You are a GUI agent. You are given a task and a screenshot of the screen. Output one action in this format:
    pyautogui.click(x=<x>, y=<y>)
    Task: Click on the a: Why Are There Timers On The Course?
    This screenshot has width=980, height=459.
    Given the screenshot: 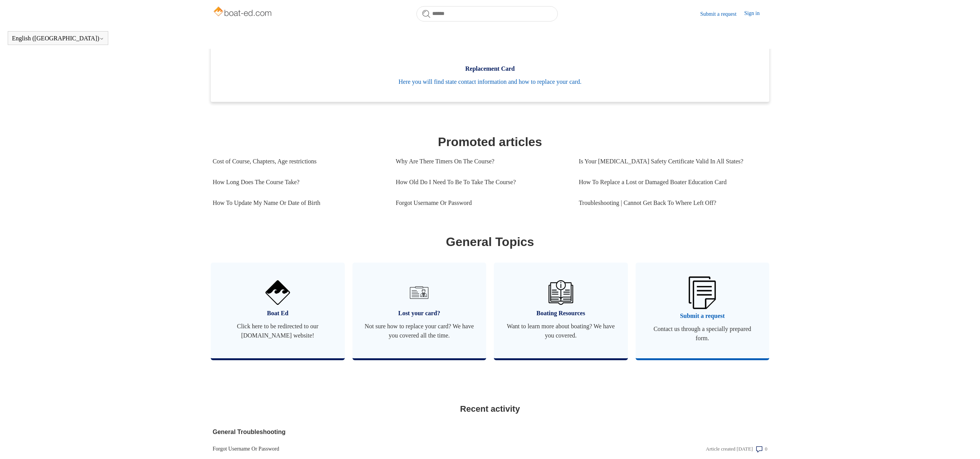 What is the action you would take?
    pyautogui.click(x=481, y=161)
    